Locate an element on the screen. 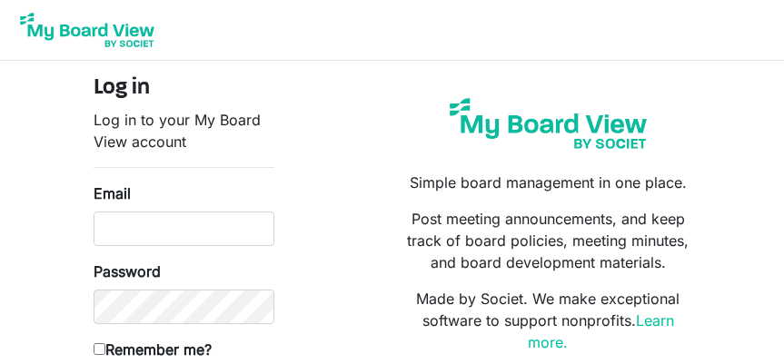  label: Password is located at coordinates (127, 272).